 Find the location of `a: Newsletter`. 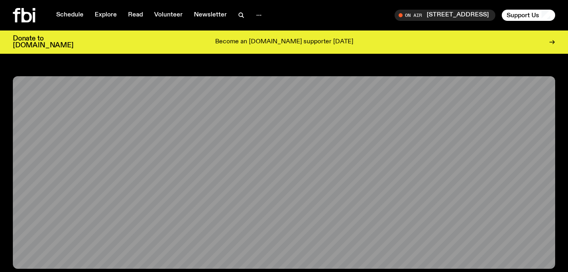

a: Newsletter is located at coordinates (210, 15).